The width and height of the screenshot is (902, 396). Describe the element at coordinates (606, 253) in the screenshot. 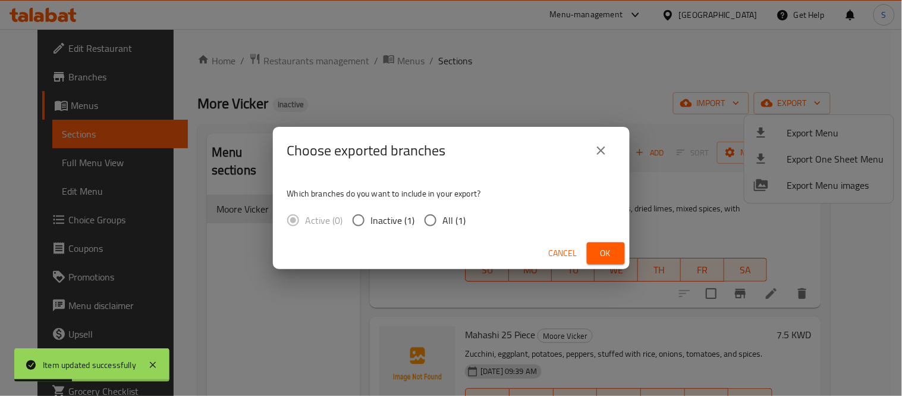

I see `span: Ok` at that location.